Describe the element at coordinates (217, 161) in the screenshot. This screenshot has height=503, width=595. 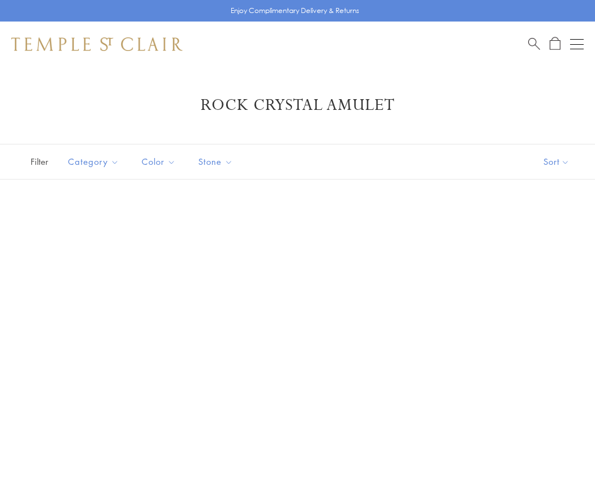
I see `span: Stone` at that location.